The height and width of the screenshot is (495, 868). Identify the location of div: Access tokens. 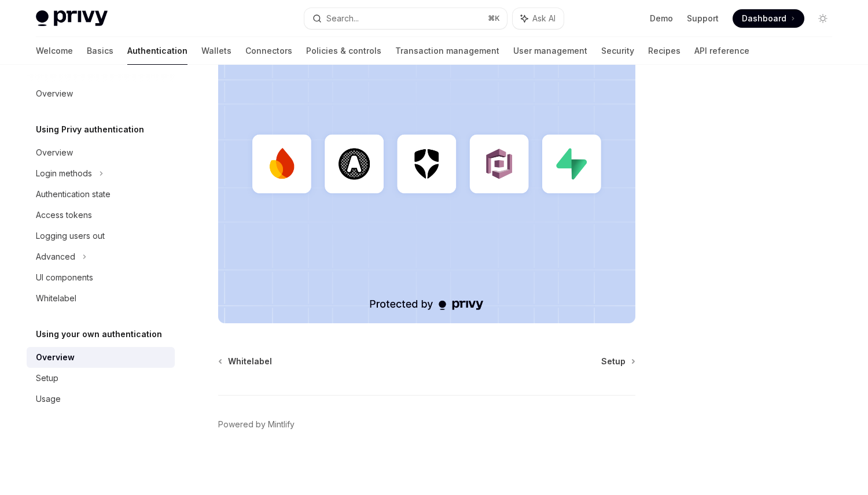
(64, 215).